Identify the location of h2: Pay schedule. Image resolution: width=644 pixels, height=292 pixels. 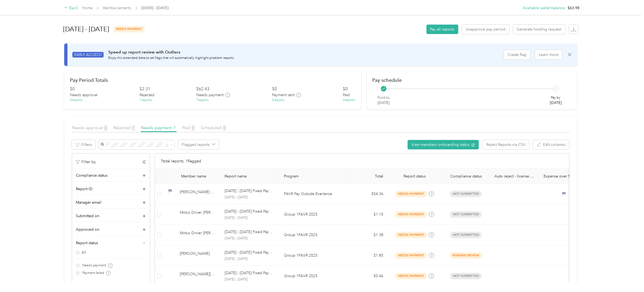
(471, 80).